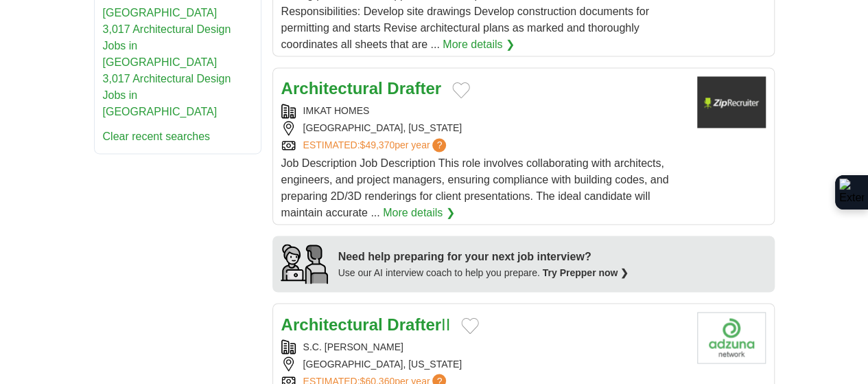  What do you see at coordinates (377, 145) in the screenshot?
I see `span: $49,370` at bounding box center [377, 145].